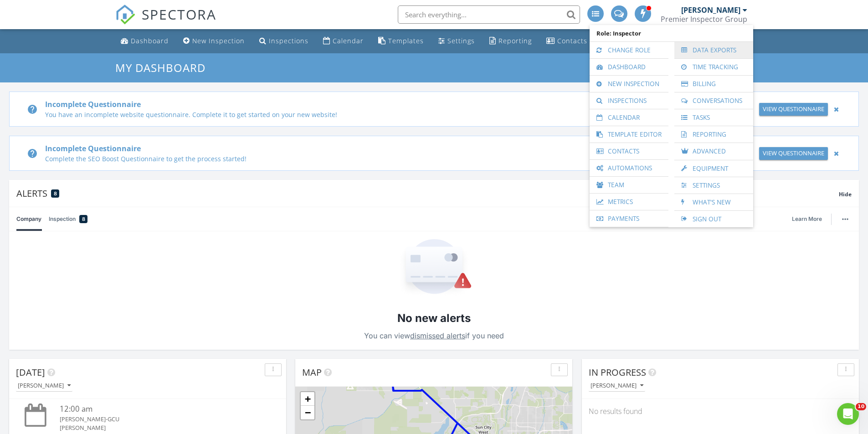 The height and width of the screenshot is (434, 868). I want to click on a: Templates, so click(401, 41).